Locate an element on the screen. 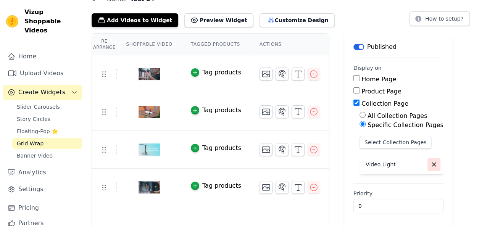 The width and height of the screenshot is (482, 227). button: Add Videos to Widget is located at coordinates (135, 20).